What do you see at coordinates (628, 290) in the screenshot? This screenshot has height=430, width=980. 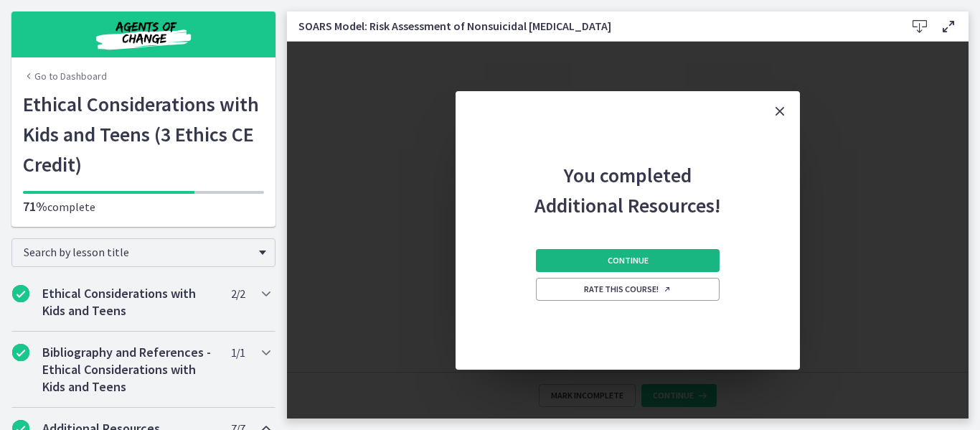 I see `a: Rate this course! Opens in a new window` at bounding box center [628, 290].